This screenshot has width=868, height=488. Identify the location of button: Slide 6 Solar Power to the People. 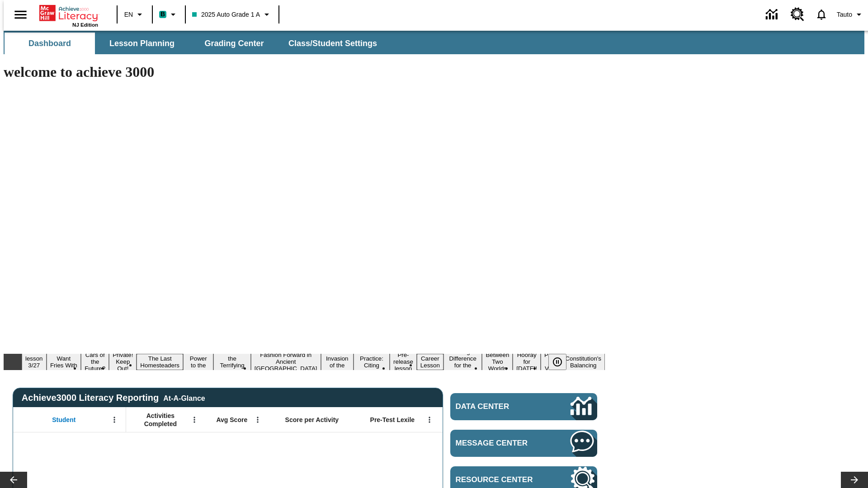
(198, 362).